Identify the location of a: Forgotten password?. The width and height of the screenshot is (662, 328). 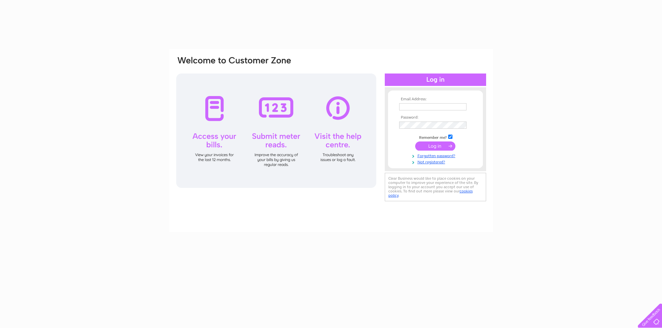
(436, 155).